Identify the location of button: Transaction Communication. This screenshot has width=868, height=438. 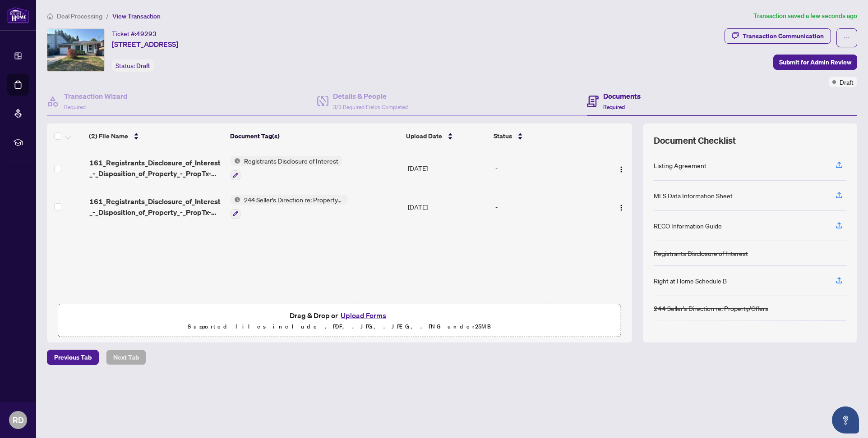
(777, 36).